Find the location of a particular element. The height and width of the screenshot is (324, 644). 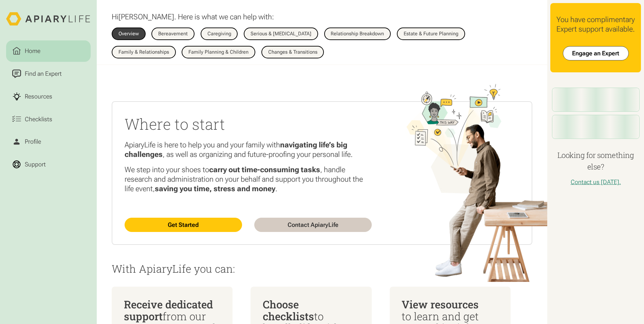

div: Bereavement is located at coordinates (173, 33).